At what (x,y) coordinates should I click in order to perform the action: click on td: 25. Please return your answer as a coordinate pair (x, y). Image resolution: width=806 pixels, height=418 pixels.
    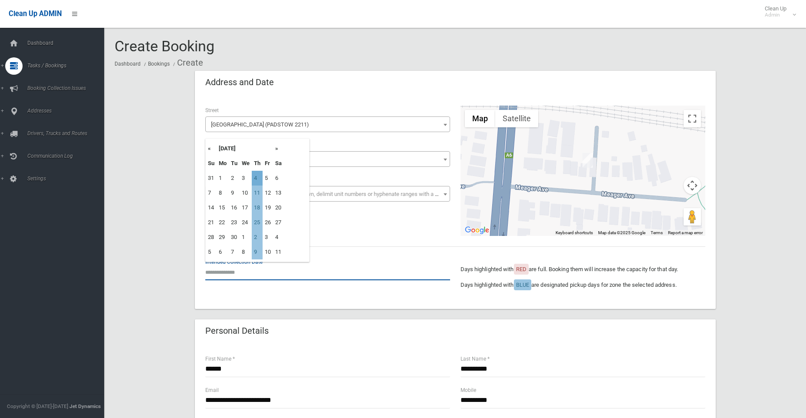
    Looking at the image, I should click on (257, 222).